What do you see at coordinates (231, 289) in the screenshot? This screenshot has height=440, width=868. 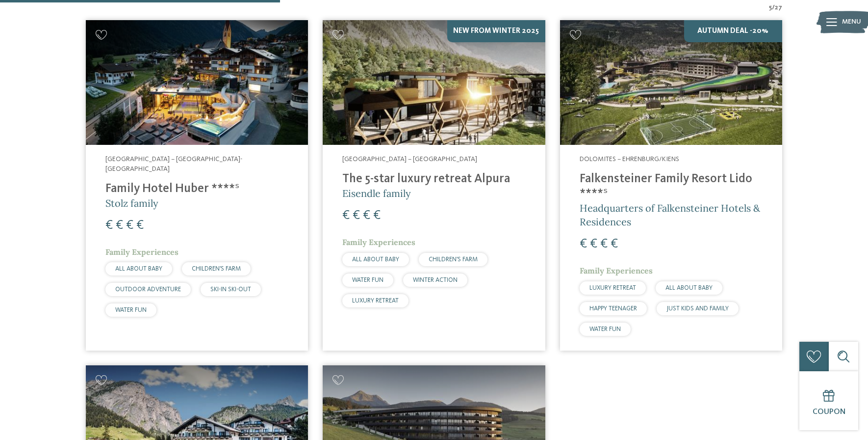 I see `font: SKI-IN SKI-OUT` at bounding box center [231, 289].